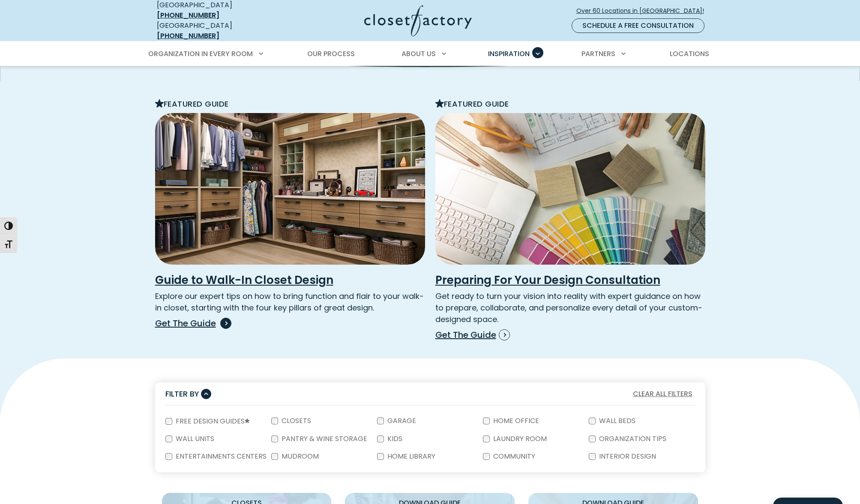 The width and height of the screenshot is (860, 504). I want to click on img: Closet Factory Logo, so click(418, 20).